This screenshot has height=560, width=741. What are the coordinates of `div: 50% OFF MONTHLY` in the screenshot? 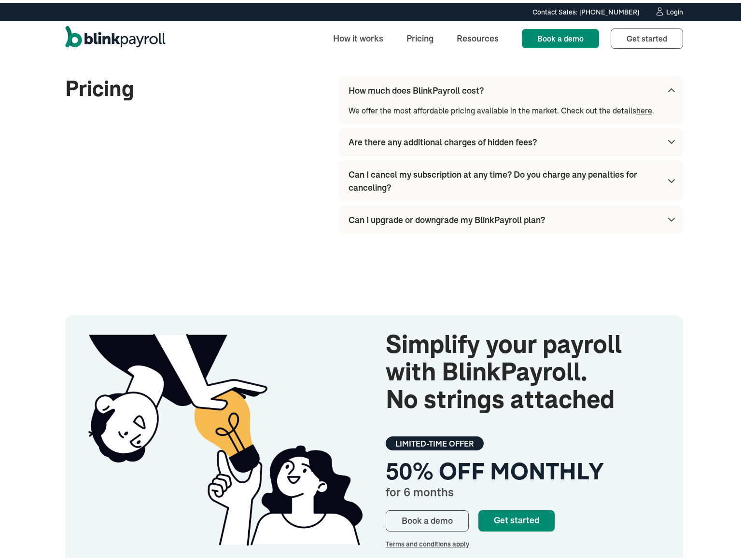 It's located at (495, 468).